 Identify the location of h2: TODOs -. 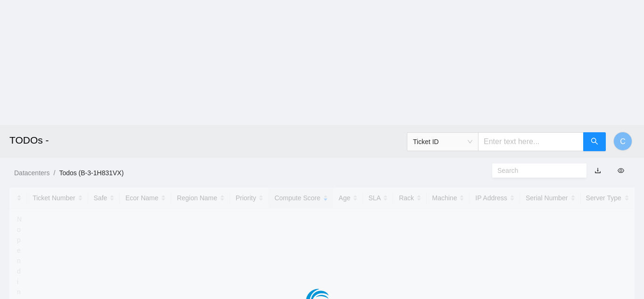
(228, 140).